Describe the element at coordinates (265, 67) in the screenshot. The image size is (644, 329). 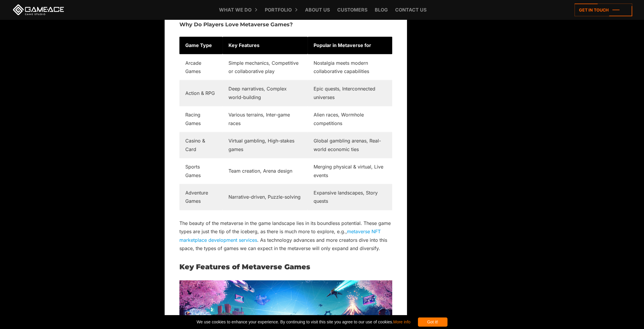
I see `td: Simple mechanics, Competitive or collaborative play` at that location.